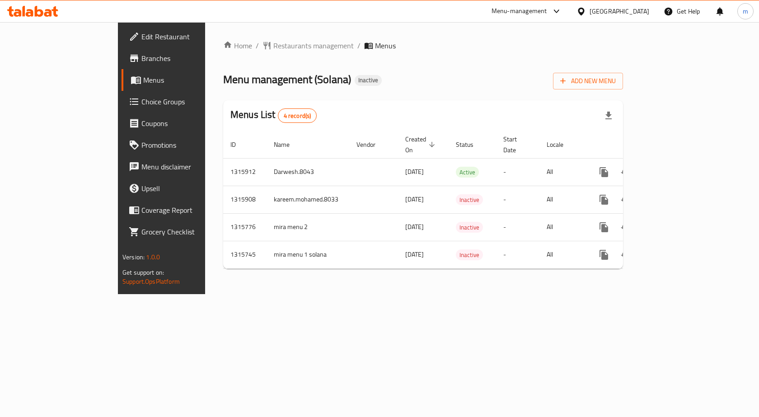 The width and height of the screenshot is (759, 417). What do you see at coordinates (372, 145) in the screenshot?
I see `span: Vendor` at bounding box center [372, 145].